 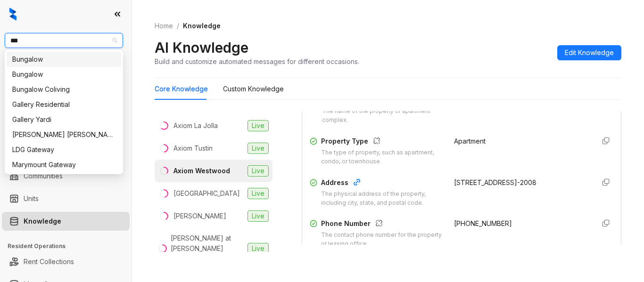 What do you see at coordinates (202, 171) in the screenshot?
I see `div: Axiom Westwood` at bounding box center [202, 171].